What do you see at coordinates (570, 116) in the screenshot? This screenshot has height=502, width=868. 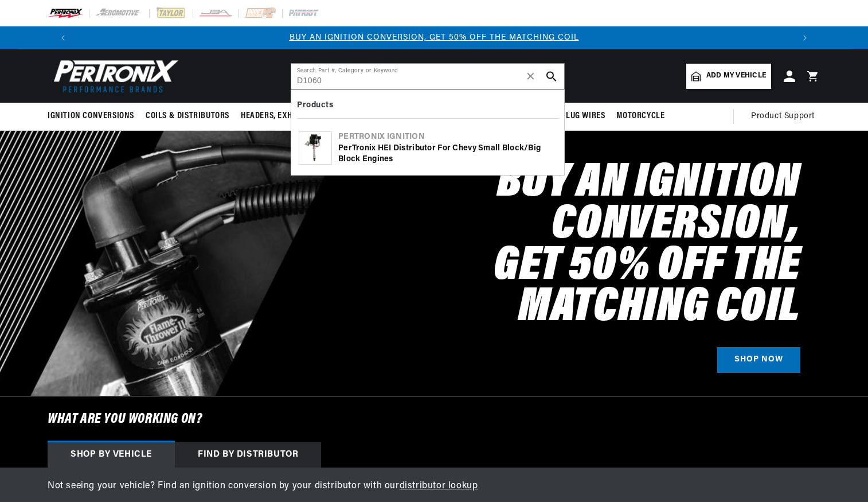 I see `summary: Spark Plug Wires` at bounding box center [570, 116].